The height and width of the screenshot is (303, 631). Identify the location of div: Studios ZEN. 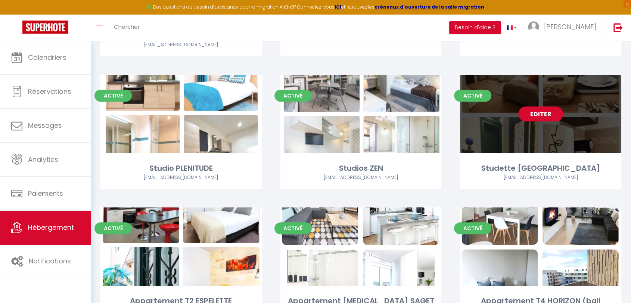
(361, 168).